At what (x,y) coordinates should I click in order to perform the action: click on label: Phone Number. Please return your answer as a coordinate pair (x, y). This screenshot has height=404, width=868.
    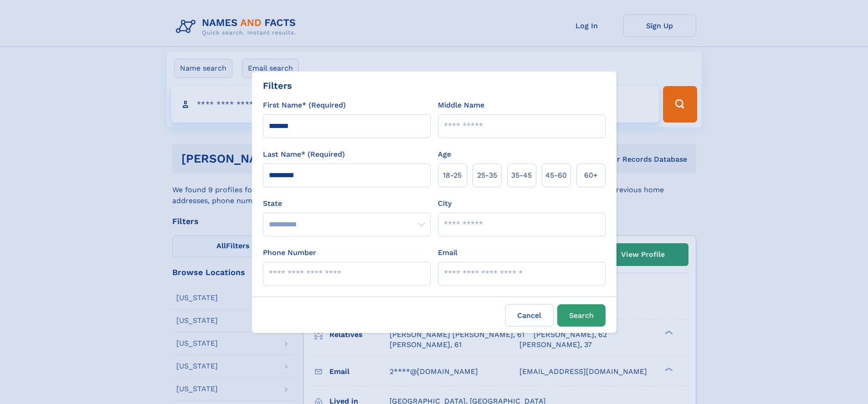
    Looking at the image, I should click on (290, 253).